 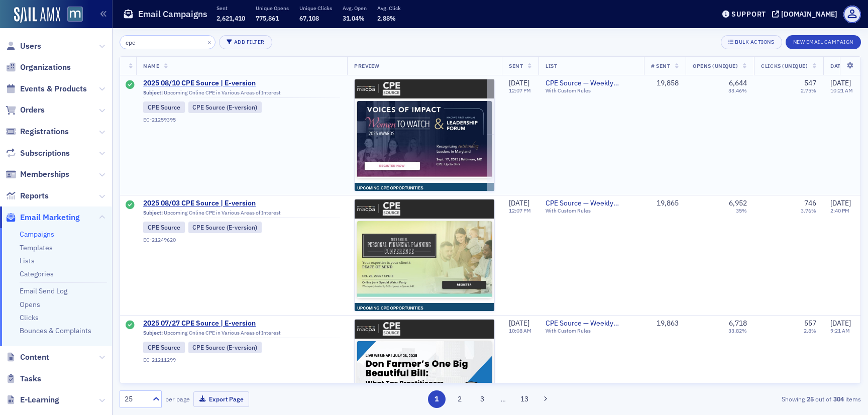 I want to click on span: E-Learning, so click(x=39, y=400).